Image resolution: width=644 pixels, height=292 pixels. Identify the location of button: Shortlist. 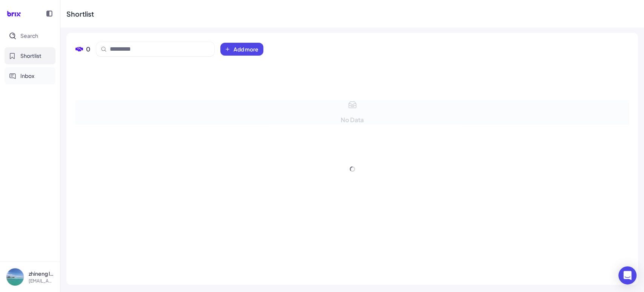
(29, 56).